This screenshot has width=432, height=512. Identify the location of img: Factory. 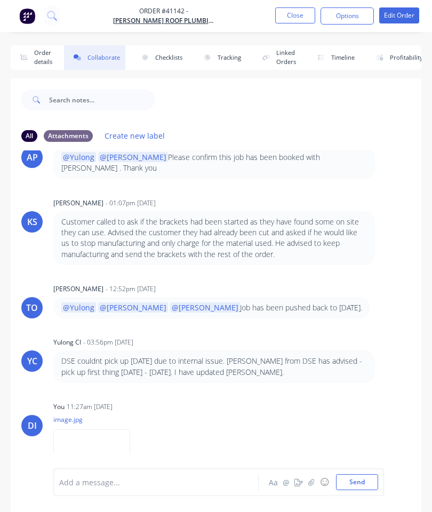
(27, 16).